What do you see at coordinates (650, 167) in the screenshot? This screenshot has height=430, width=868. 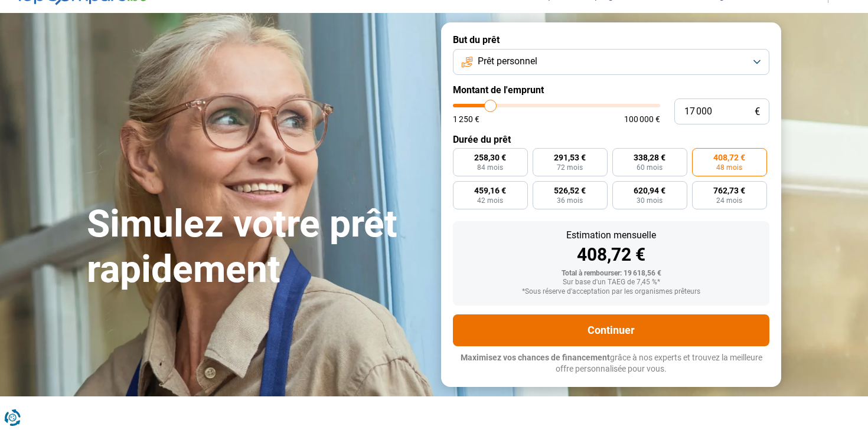 I see `span: 60 mois` at bounding box center [650, 167].